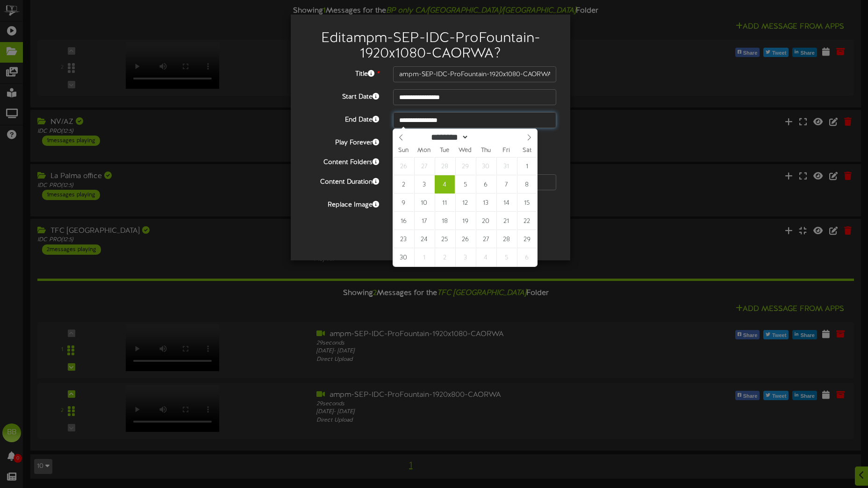 This screenshot has height=488, width=868. I want to click on span: December 3, 2025, so click(465, 257).